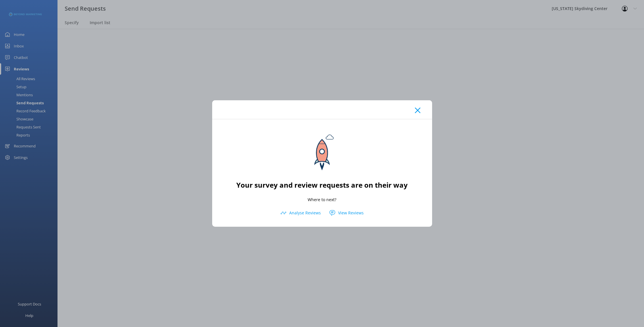 This screenshot has height=327, width=644. Describe the element at coordinates (322, 185) in the screenshot. I see `h2: Your survey and review requests are on their way` at that location.